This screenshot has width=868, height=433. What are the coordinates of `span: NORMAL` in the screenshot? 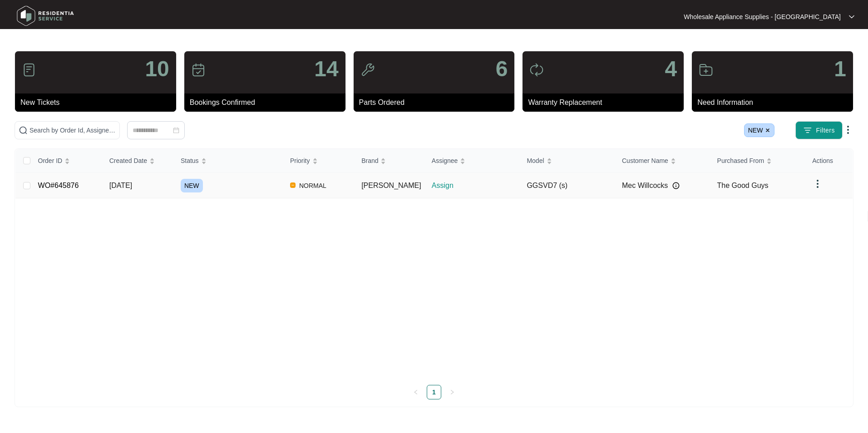 It's located at (313, 186).